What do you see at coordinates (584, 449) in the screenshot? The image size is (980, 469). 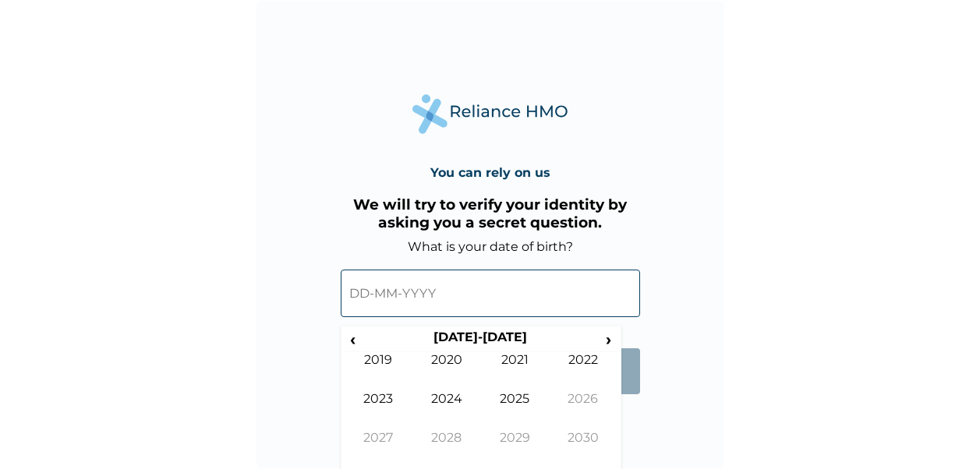 I see `td: 2030` at bounding box center [584, 449].